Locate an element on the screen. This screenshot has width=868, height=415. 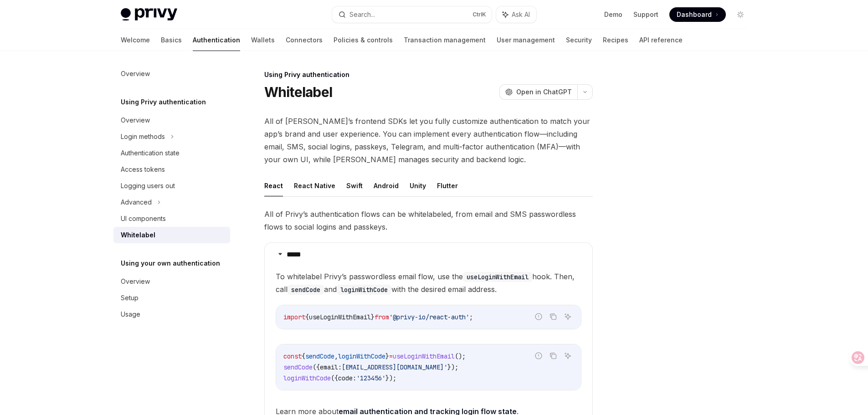
button: React Native is located at coordinates (315, 186).